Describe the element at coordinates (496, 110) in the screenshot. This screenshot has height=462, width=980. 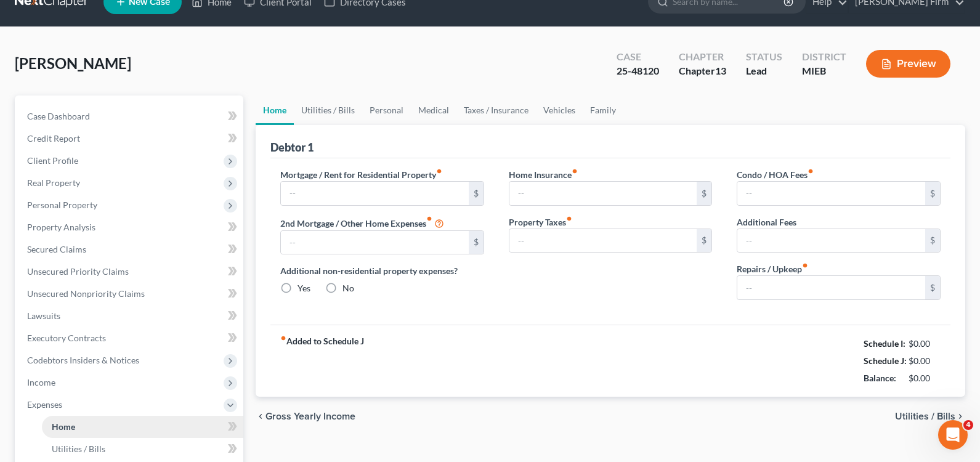
I see `a: Taxes / Insurance` at that location.